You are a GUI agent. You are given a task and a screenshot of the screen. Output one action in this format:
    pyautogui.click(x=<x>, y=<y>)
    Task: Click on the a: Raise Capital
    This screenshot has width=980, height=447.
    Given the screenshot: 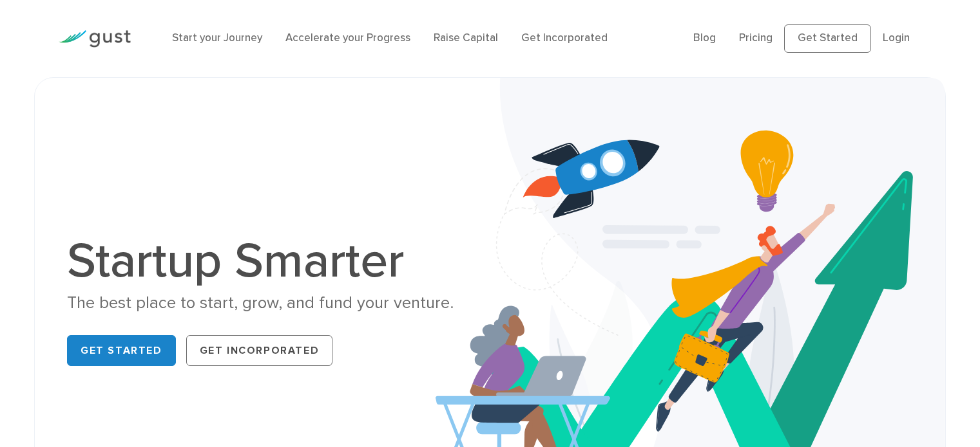 What is the action you would take?
    pyautogui.click(x=465, y=38)
    